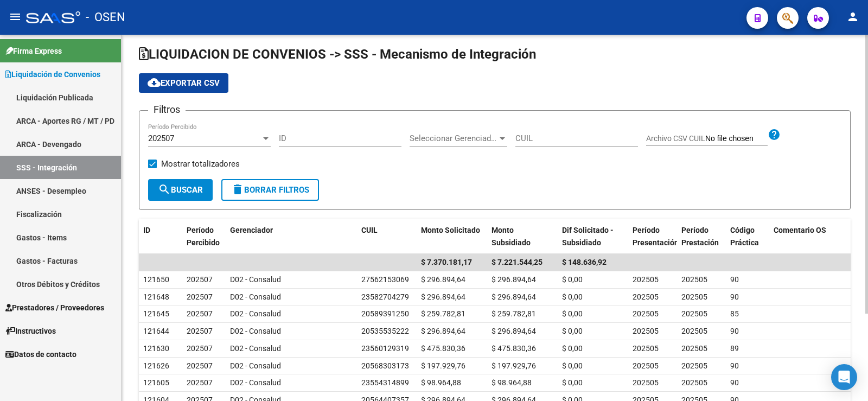 The height and width of the screenshot is (401, 868). I want to click on span: $ 148.636,92, so click(585, 262).